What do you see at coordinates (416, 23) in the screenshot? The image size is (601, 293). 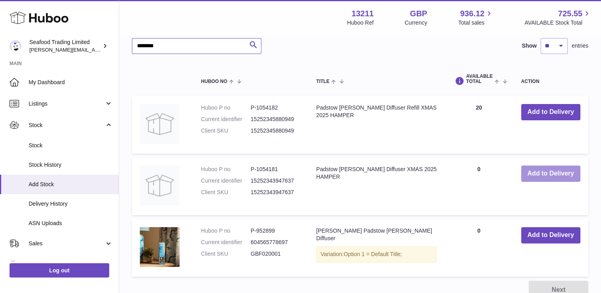 I see `div: Currency` at bounding box center [416, 23].